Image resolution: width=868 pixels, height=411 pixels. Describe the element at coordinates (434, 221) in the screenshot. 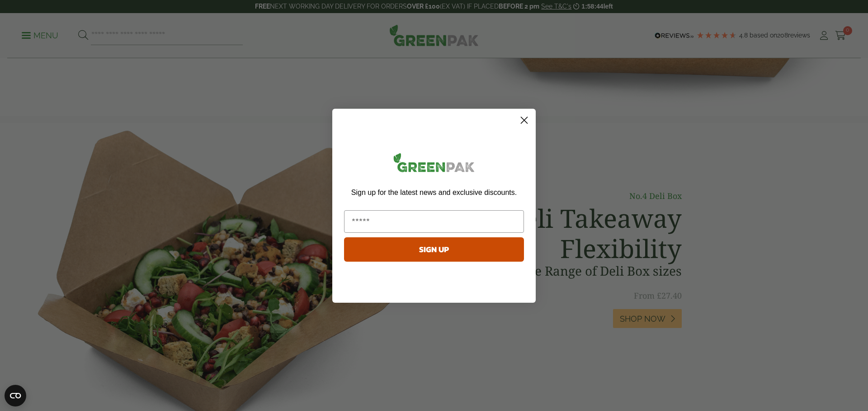

I see `input: Email` at that location.